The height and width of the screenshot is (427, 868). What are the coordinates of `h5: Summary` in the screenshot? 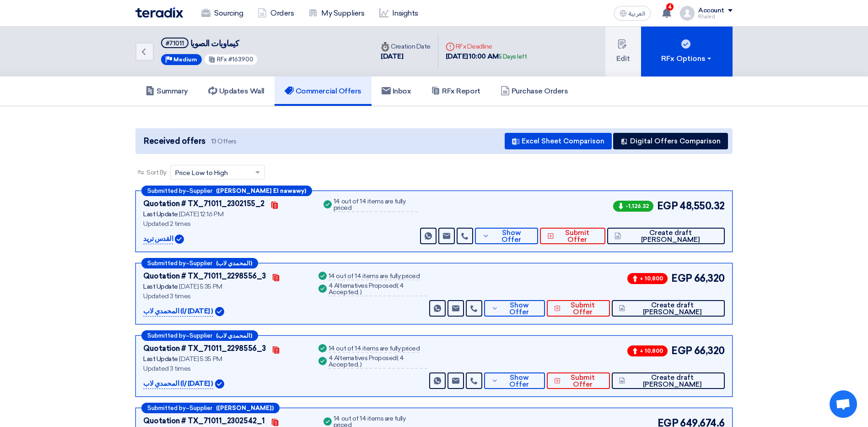 It's located at (167, 91).